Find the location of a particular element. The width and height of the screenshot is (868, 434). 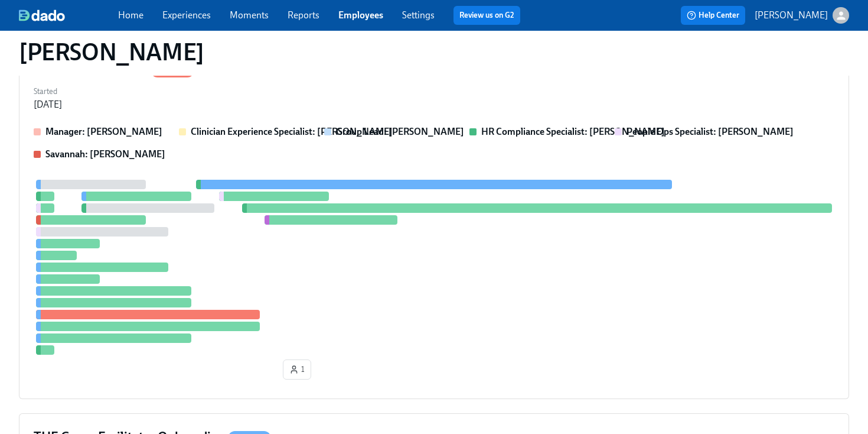

a: Employees is located at coordinates (361, 15).